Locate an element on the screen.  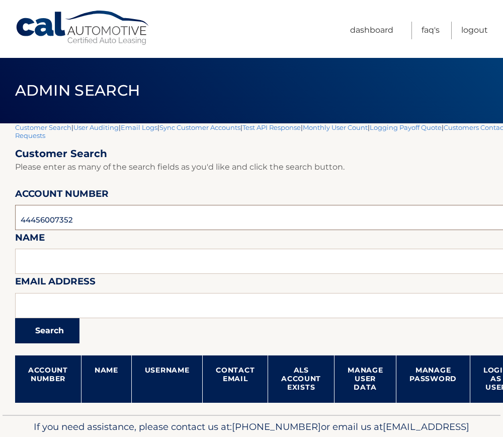
a: User Auditing is located at coordinates (96, 127).